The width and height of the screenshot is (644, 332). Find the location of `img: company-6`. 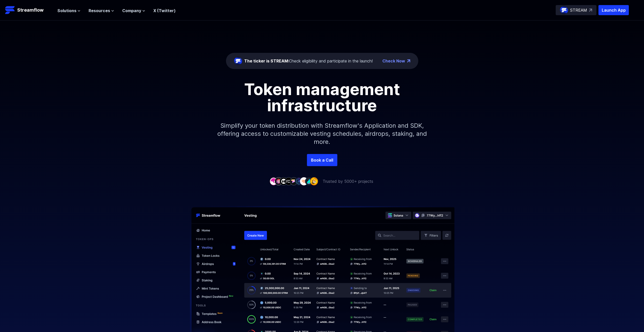

img: company-6 is located at coordinates (298, 181).